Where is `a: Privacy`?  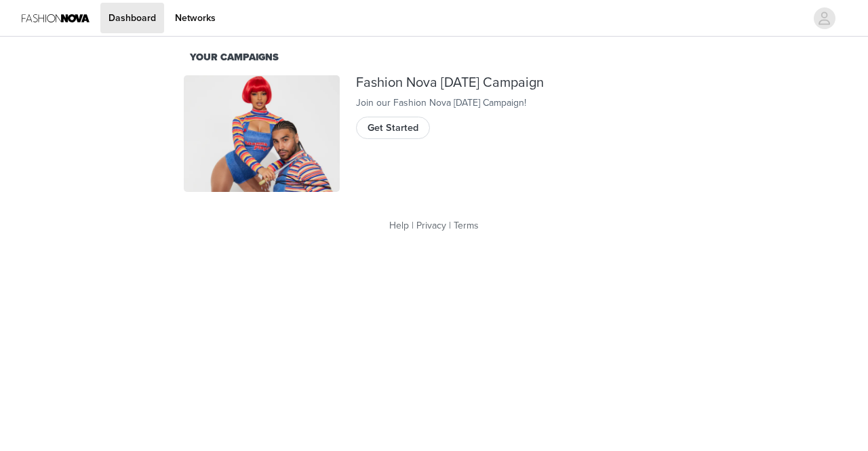 a: Privacy is located at coordinates (431, 225).